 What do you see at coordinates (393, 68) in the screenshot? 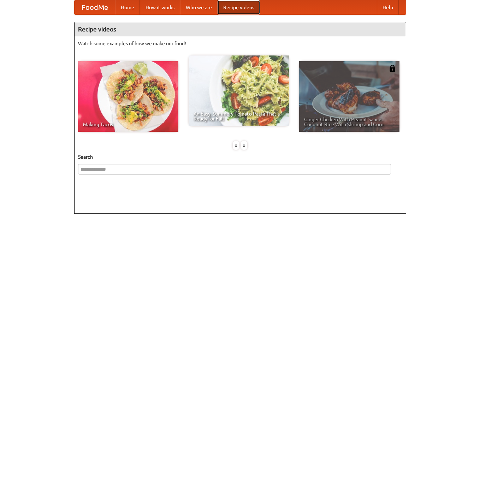
I see `img: 483408.png` at bounding box center [393, 68].